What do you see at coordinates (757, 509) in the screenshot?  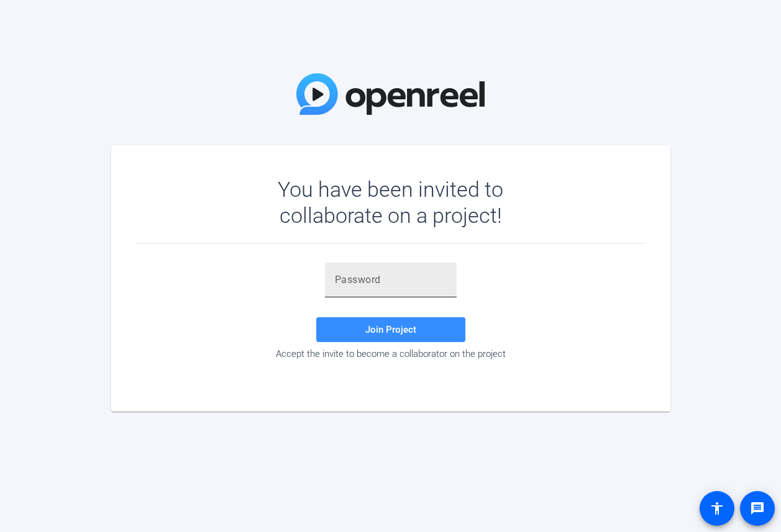 I see `mat-icon: message` at bounding box center [757, 509].